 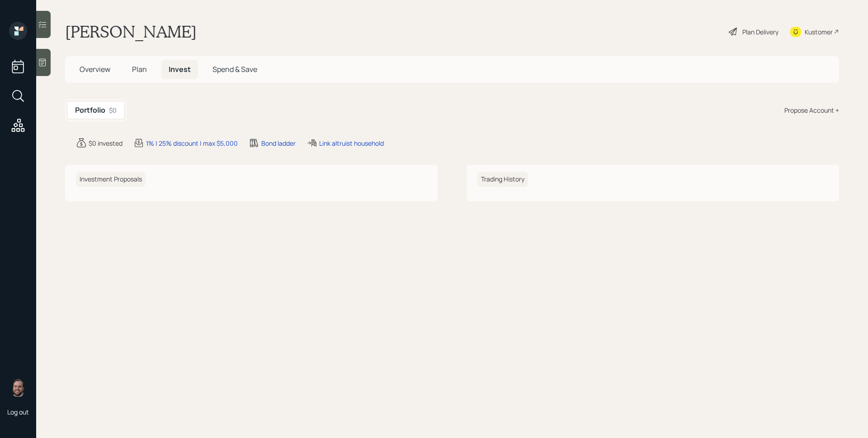 I want to click on div: 1% | 25% discount | max $5,000, so click(x=192, y=143).